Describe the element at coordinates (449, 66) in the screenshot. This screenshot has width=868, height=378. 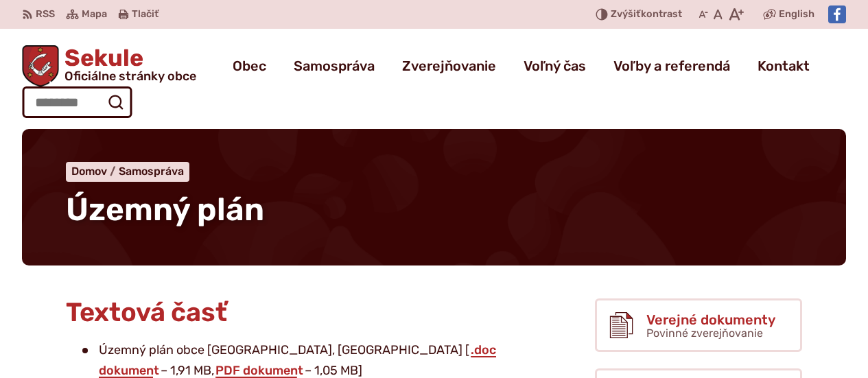
I see `a: Zverejňovanie` at that location.